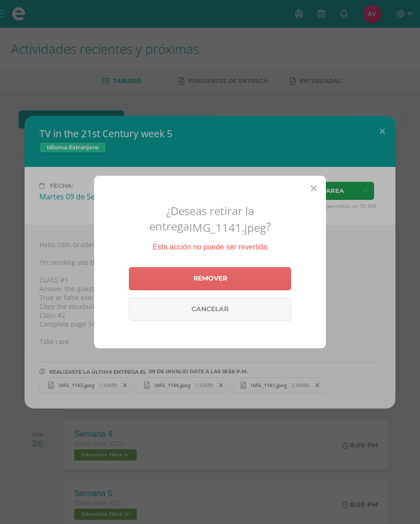  Describe the element at coordinates (227, 227) in the screenshot. I see `span: IMG_1141.jpeg` at that location.